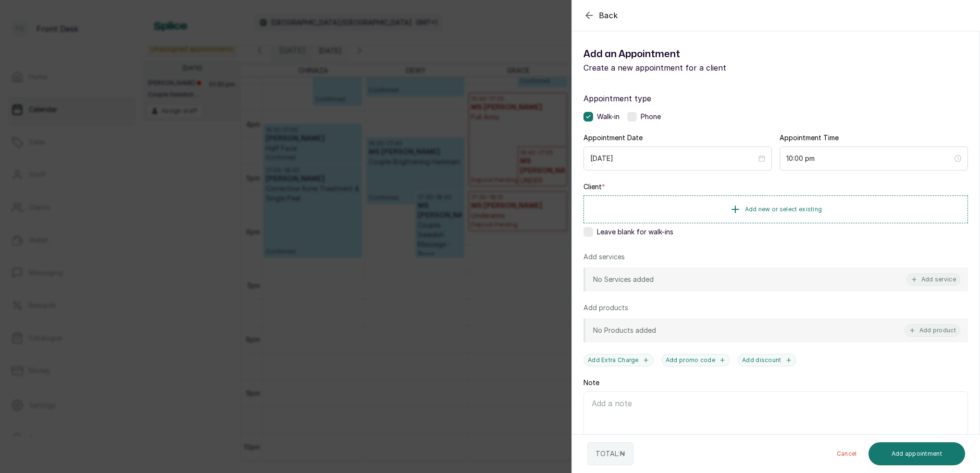 Image resolution: width=980 pixels, height=473 pixels. I want to click on label: Appointment type, so click(776, 98).